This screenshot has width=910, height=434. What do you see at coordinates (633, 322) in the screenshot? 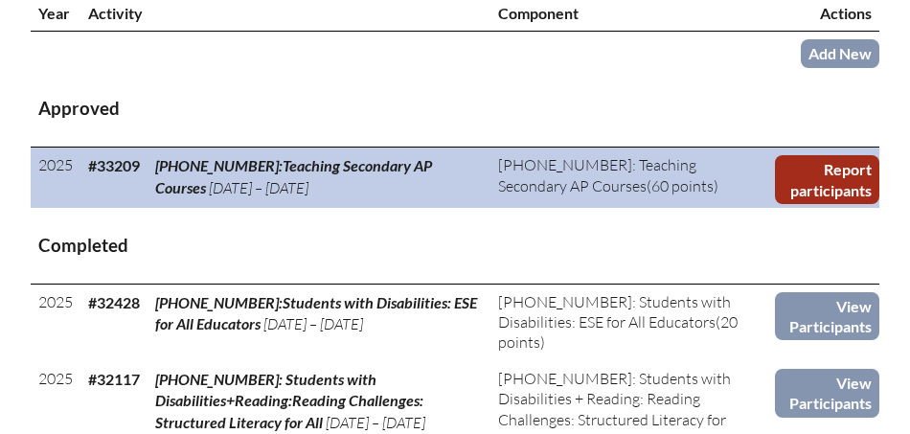
I see `td: (20 points)` at bounding box center [633, 322].